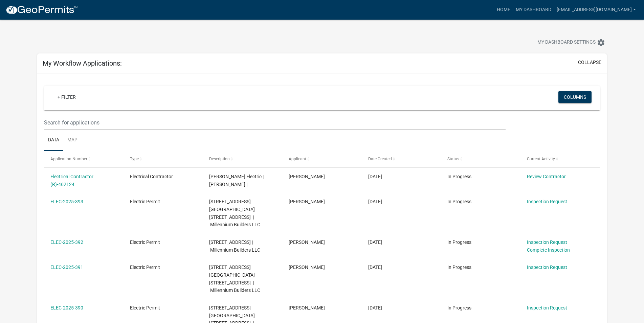 This screenshot has height=323, width=644. I want to click on span: Current Activity, so click(541, 159).